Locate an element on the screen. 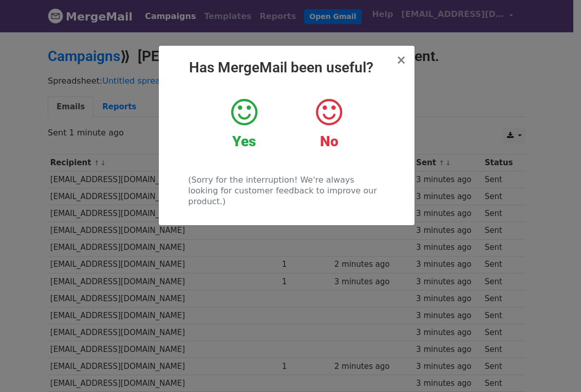 Image resolution: width=581 pixels, height=392 pixels. strong: Yes is located at coordinates (244, 141).